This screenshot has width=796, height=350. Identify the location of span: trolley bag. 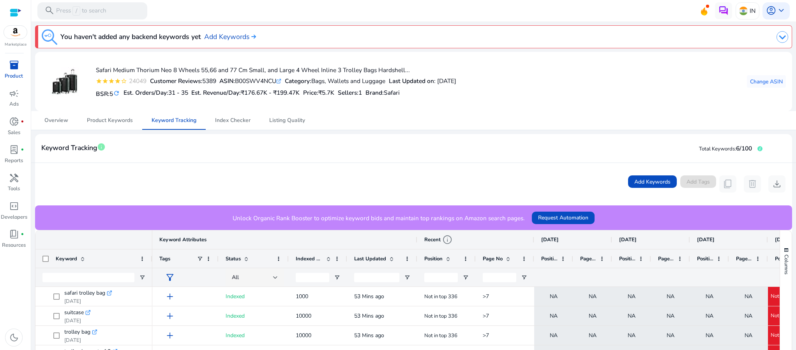
(77, 332).